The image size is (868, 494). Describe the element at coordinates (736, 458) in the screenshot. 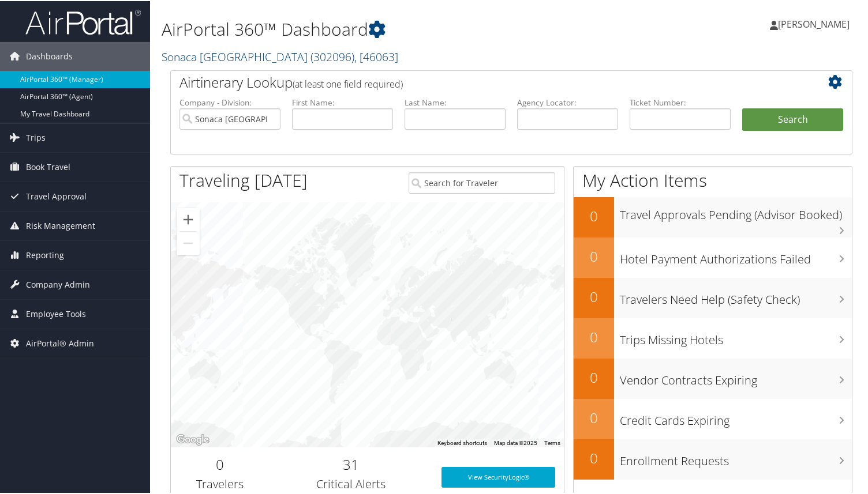

I see `h3: Enrollment Requests` at that location.